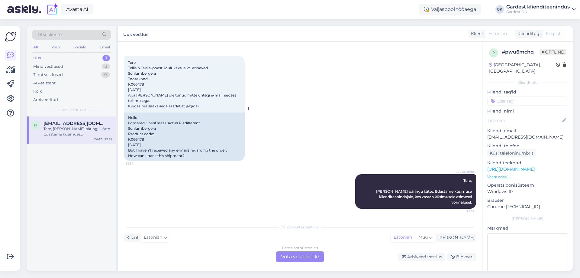 The height and width of the screenshot is (278, 580). Describe the element at coordinates (50, 34) in the screenshot. I see `span: Otsi kliente` at that location.